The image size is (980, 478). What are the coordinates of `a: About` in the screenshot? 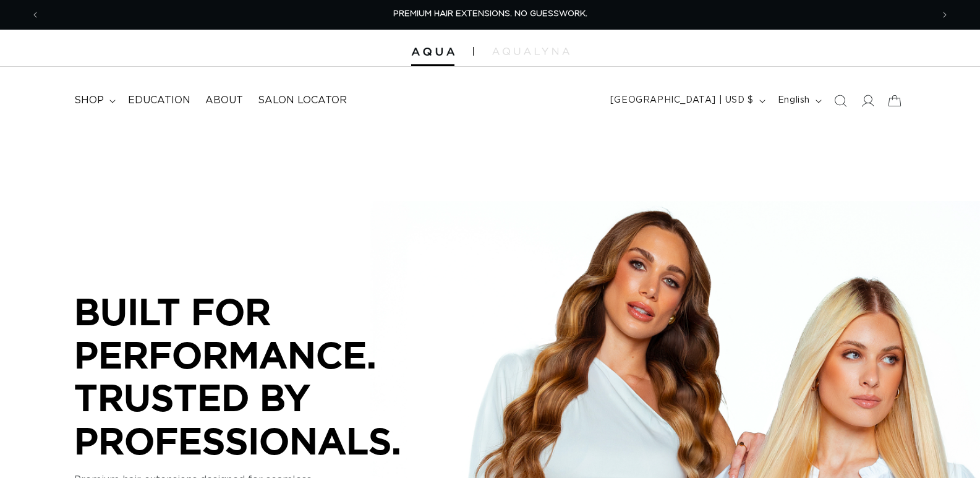 It's located at (224, 100).